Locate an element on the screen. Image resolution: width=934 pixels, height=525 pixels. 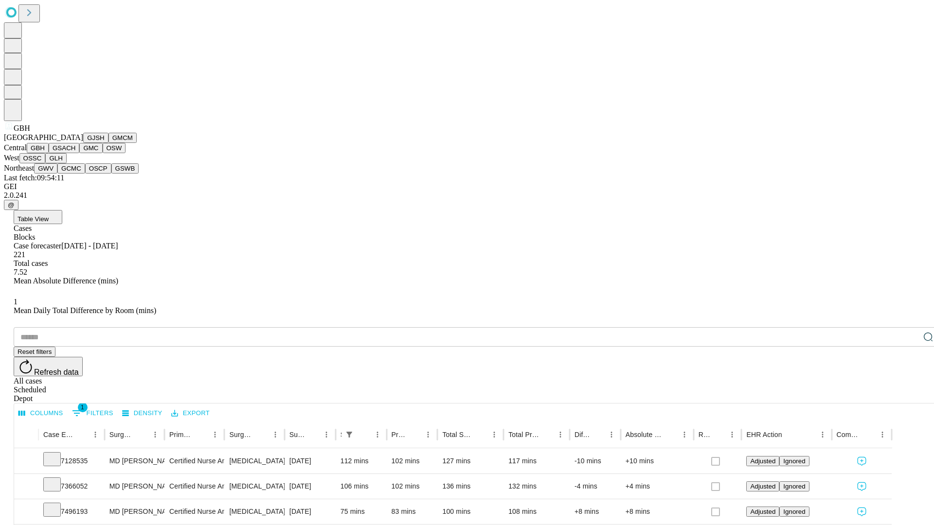
button: GCMC is located at coordinates (71, 168).